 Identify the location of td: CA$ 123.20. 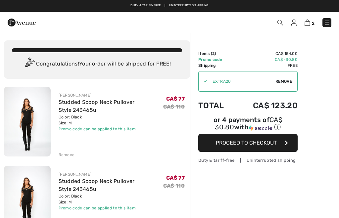
(266, 106).